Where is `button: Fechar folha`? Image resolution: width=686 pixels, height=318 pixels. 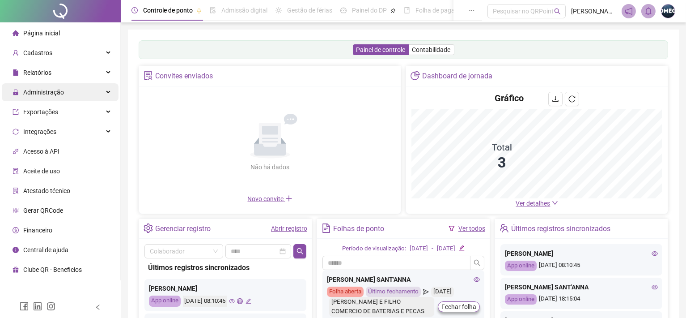
button: Fechar folha is located at coordinates (459, 306).